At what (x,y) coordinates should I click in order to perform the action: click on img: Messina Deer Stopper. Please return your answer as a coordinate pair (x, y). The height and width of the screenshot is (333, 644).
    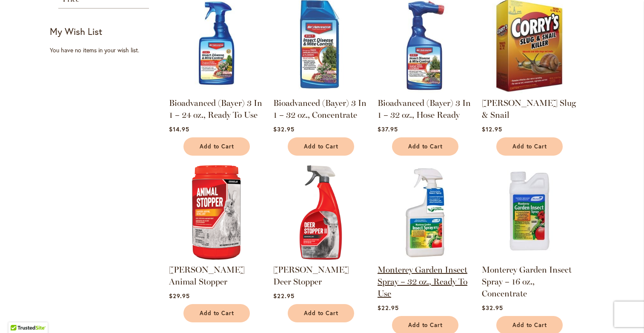
    Looking at the image, I should click on (321, 212).